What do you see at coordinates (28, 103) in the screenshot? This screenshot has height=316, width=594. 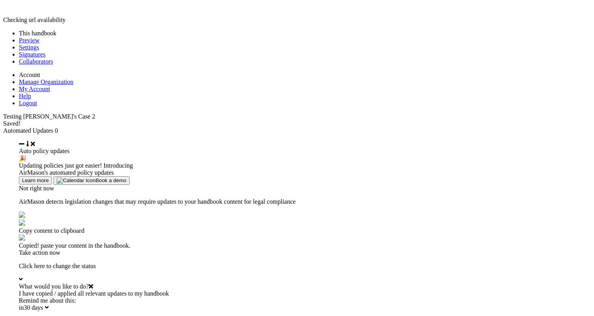 I see `a: Logout` at bounding box center [28, 103].